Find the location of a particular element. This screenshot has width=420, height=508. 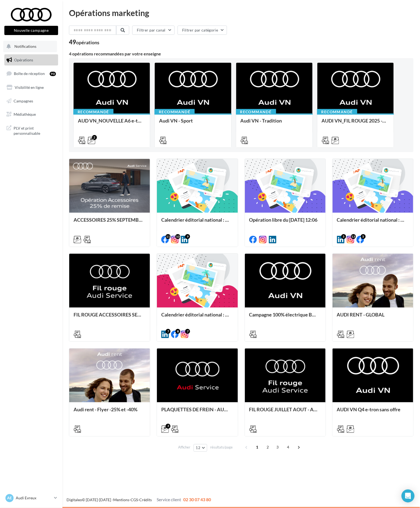

span: 3 is located at coordinates (277, 447).